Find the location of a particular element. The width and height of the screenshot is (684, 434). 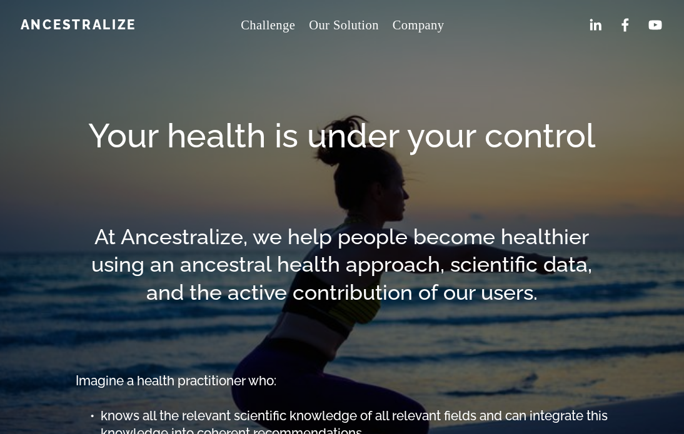

a: Challenge is located at coordinates (268, 25).